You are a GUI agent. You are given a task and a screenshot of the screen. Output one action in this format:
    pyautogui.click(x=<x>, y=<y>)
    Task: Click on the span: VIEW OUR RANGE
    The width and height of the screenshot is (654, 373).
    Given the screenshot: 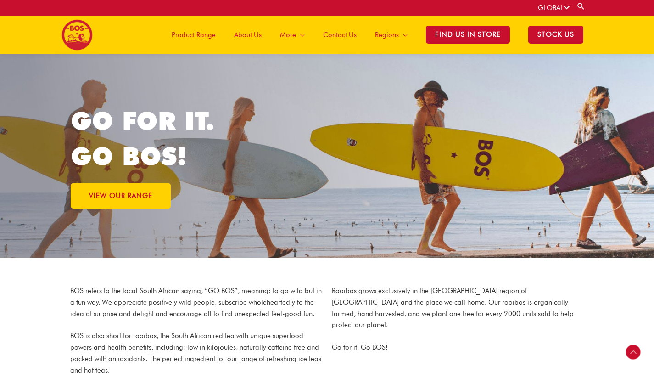 What is the action you would take?
    pyautogui.click(x=121, y=196)
    